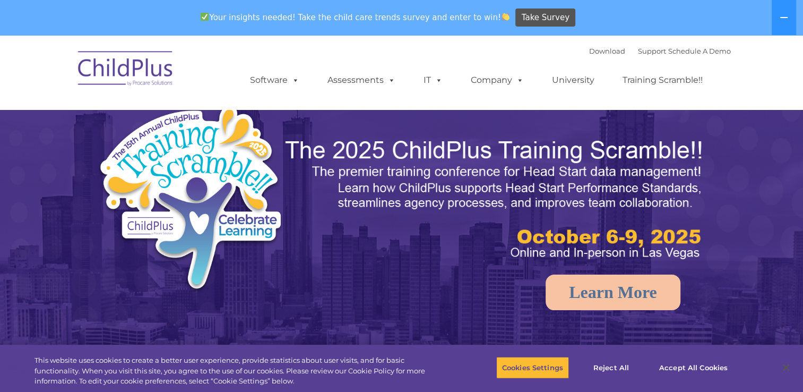 The width and height of the screenshot is (803, 392). I want to click on span: Phone number, so click(170, 117).